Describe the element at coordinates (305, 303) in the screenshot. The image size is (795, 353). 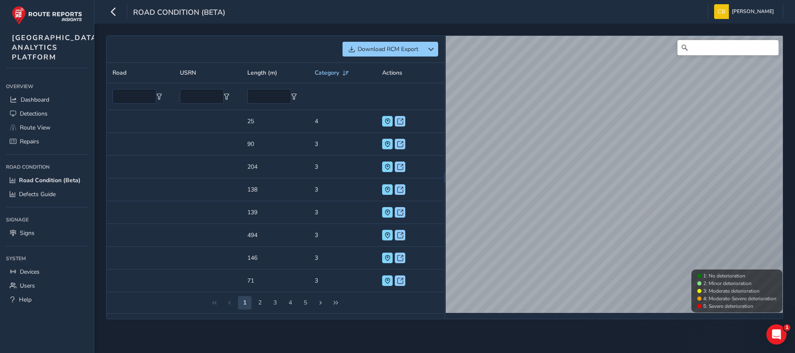
I see `button: Page 6` at that location.